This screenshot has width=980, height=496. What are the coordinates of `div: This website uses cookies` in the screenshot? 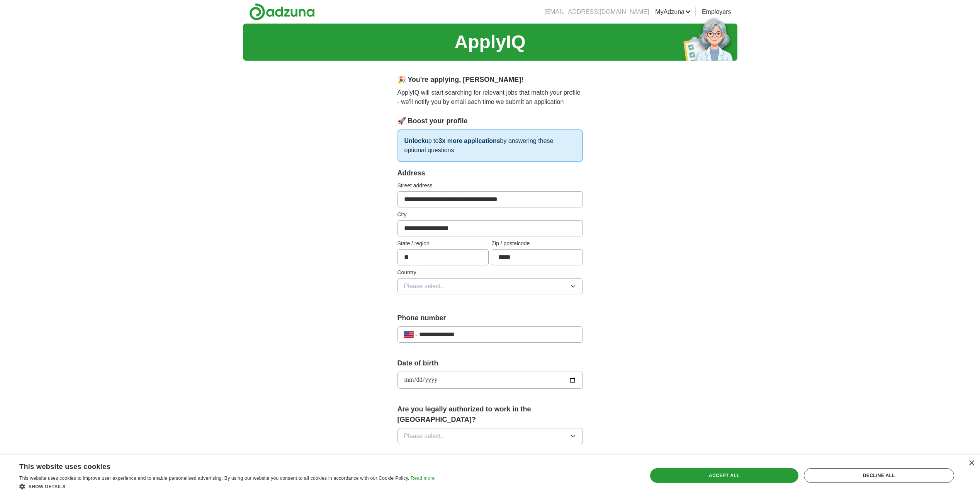 It's located at (217, 465).